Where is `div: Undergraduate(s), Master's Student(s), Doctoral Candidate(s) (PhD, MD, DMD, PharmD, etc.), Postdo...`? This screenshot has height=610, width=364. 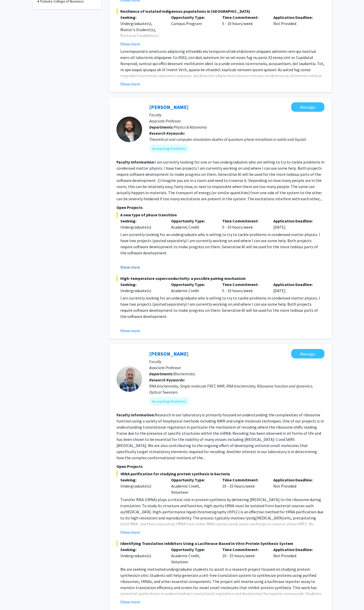 div: Undergraduate(s), Master's Student(s), Doctoral Candidate(s) (PhD, MD, DMD, PharmD, etc.), Postdo... is located at coordinates (142, 45).